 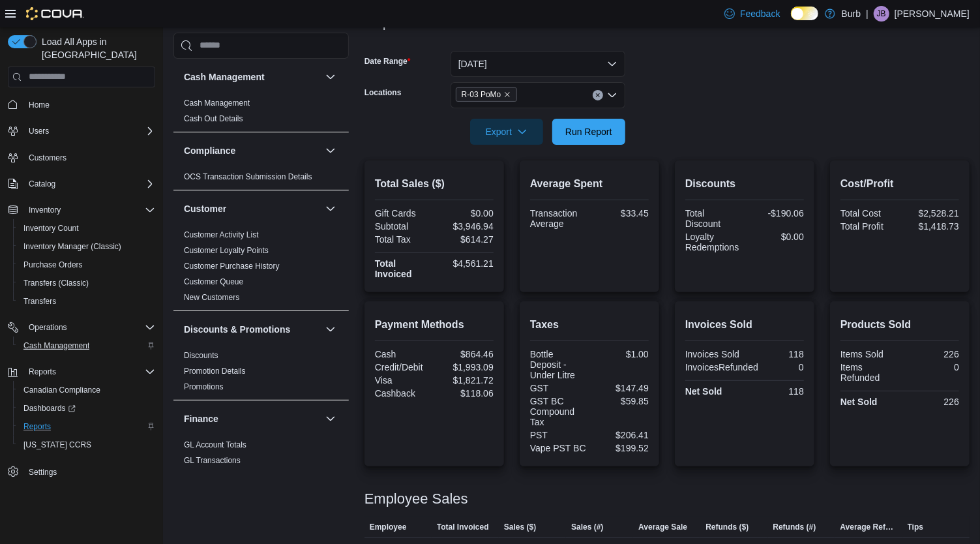 I want to click on label: Locations, so click(x=383, y=93).